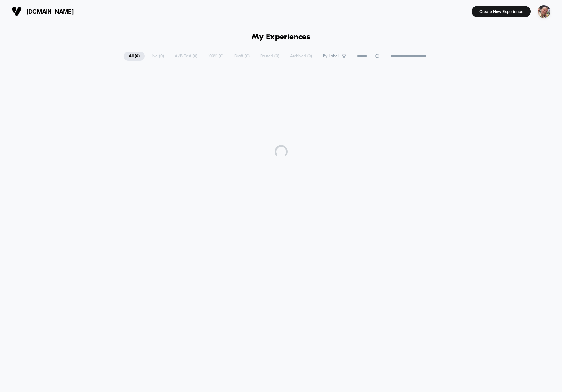 Image resolution: width=562 pixels, height=392 pixels. What do you see at coordinates (331, 56) in the screenshot?
I see `span: By Label` at bounding box center [331, 56].